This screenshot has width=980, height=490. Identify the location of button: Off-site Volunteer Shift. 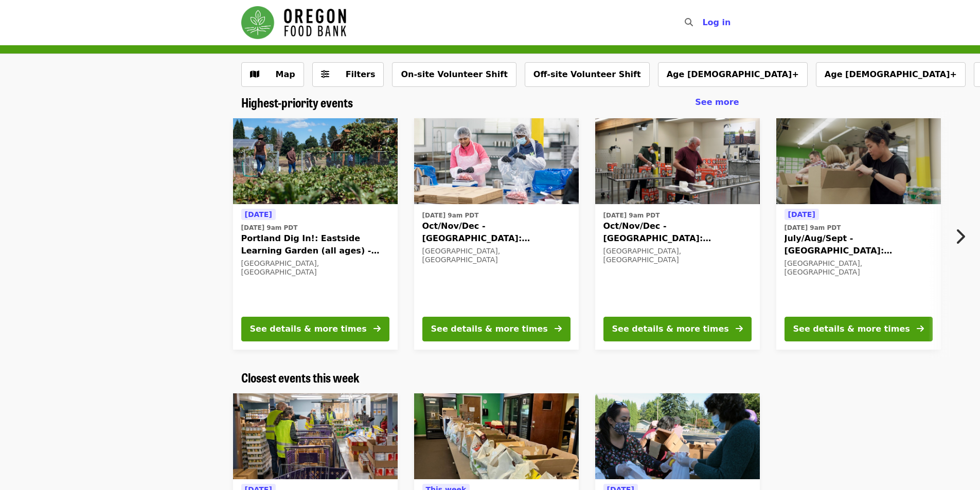
(587, 74).